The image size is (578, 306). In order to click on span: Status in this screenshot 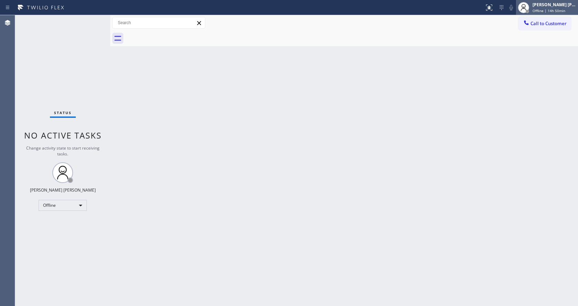, I will do `click(63, 113)`.